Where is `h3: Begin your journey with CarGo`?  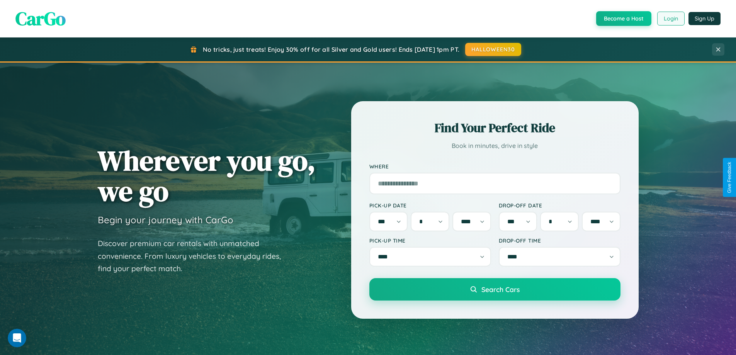
h3: Begin your journey with CarGo is located at coordinates (165, 220).